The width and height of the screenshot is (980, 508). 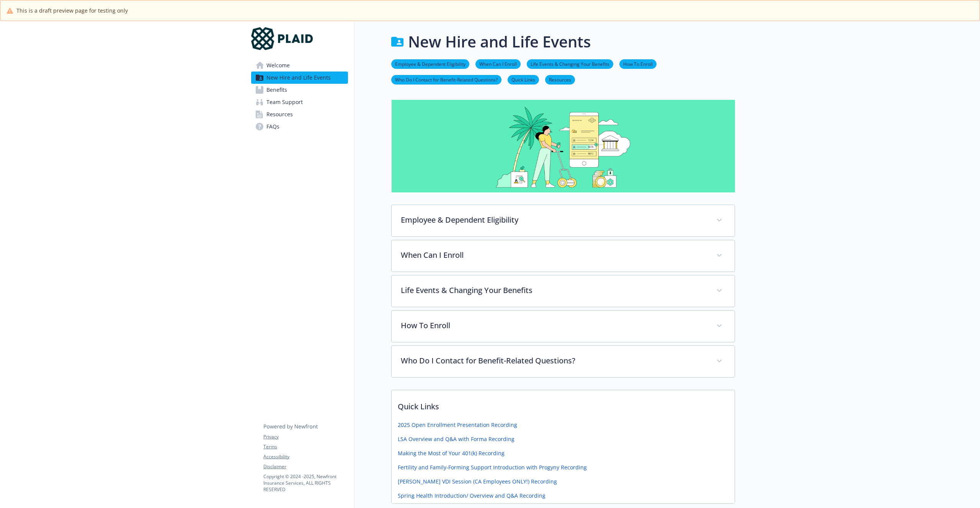 What do you see at coordinates (456, 439) in the screenshot?
I see `a: LSA Overview and Q&A with Forma Recording` at bounding box center [456, 439].